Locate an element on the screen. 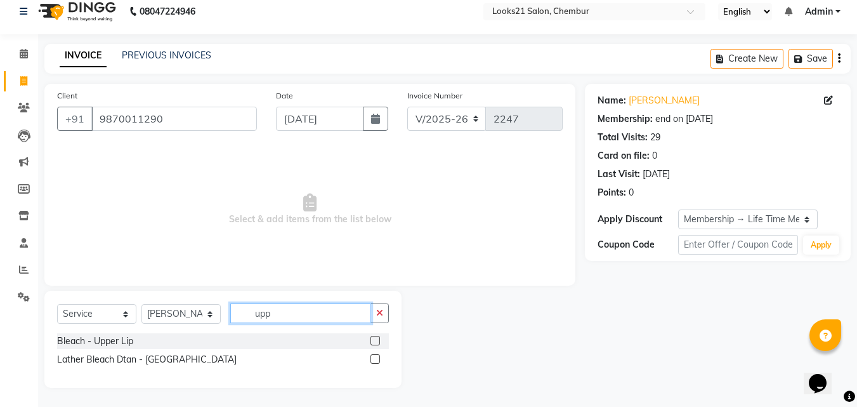  input: Search by Name/Mobile/Email/Code is located at coordinates (174, 119).